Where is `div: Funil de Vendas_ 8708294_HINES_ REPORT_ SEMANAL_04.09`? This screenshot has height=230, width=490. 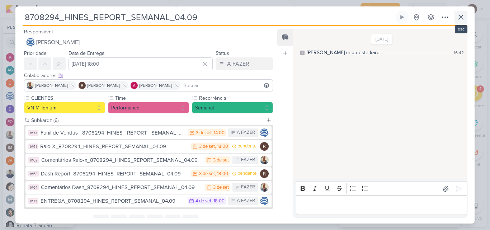 div: Funil de Vendas_ 8708294_HINES_ REPORT_ SEMANAL_04.09 is located at coordinates (112, 133).